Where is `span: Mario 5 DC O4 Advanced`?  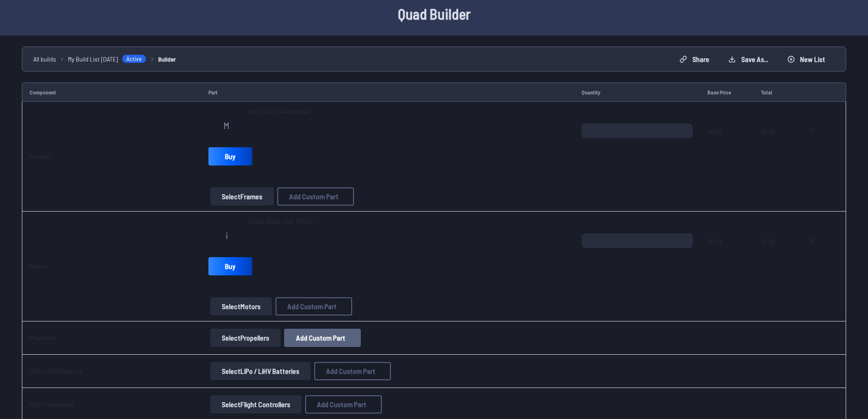 span: Mario 5 DC O4 Advanced is located at coordinates (279, 112).